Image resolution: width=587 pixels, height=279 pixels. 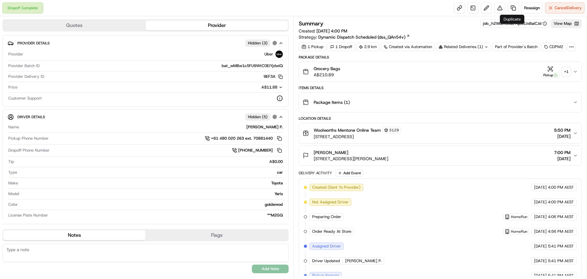 I want to click on span: Type, so click(x=13, y=172).